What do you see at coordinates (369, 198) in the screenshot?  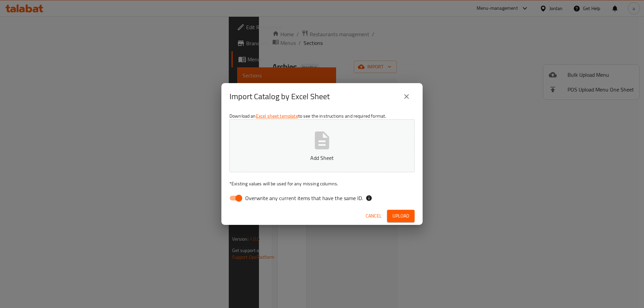 I see `svg: If the overwrite option isn't selected, then the items that match an existing ID will be ignored ...` at bounding box center [369, 198].